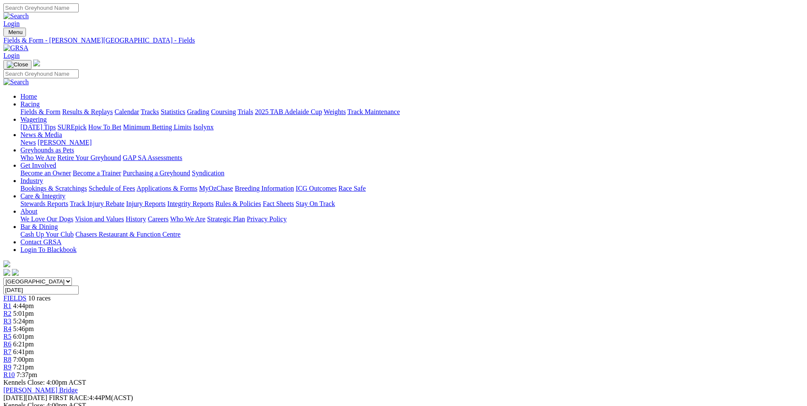 The width and height of the screenshot is (807, 406). What do you see at coordinates (7, 321) in the screenshot?
I see `span: R3` at bounding box center [7, 321].